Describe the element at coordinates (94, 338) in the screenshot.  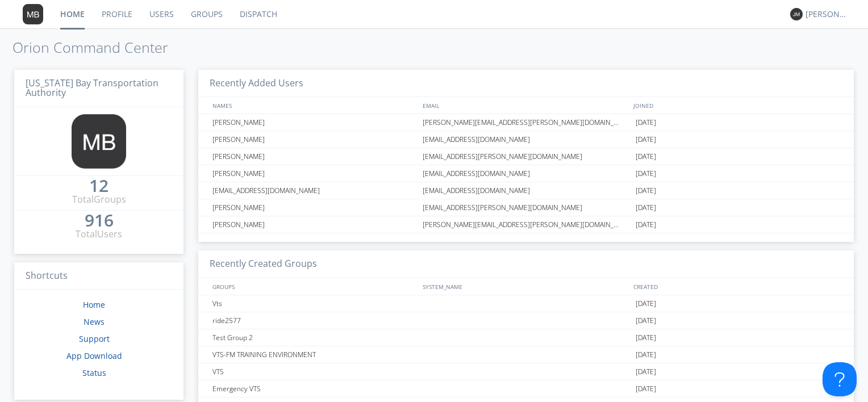
I see `a: Support` at that location.